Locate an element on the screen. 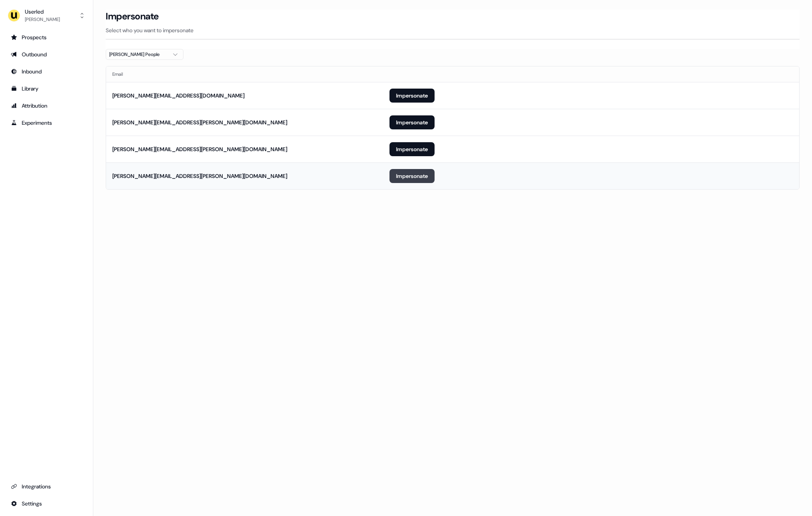  div: Integrations is located at coordinates (46, 487).